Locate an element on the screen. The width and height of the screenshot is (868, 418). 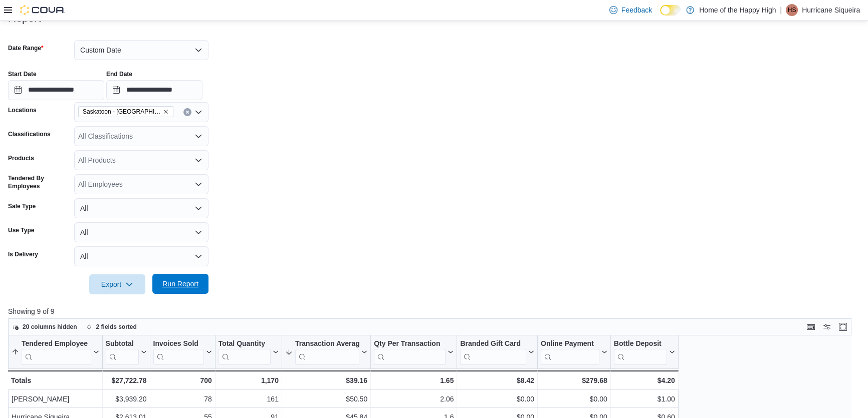
div: $1.00 is located at coordinates (644, 400).